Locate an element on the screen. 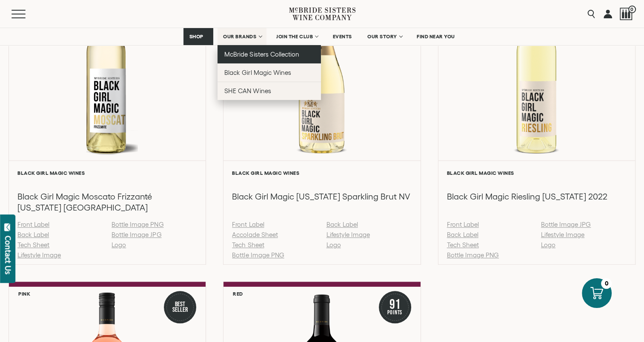 The image size is (644, 342). a: Accolade Sheet is located at coordinates (255, 235).